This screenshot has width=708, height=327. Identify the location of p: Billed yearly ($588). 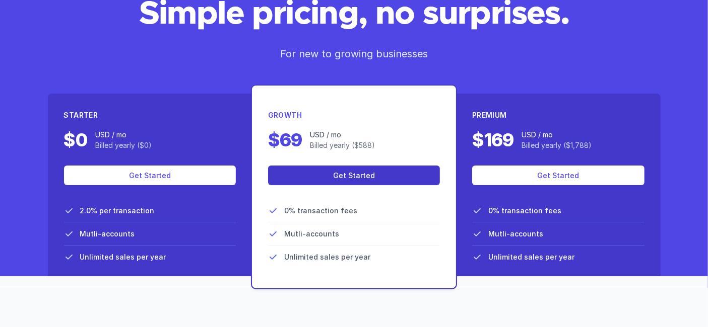
(342, 145).